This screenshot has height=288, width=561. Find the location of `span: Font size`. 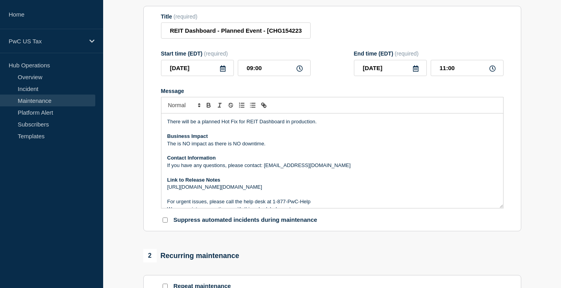

span: Font size is located at coordinates (184, 105).